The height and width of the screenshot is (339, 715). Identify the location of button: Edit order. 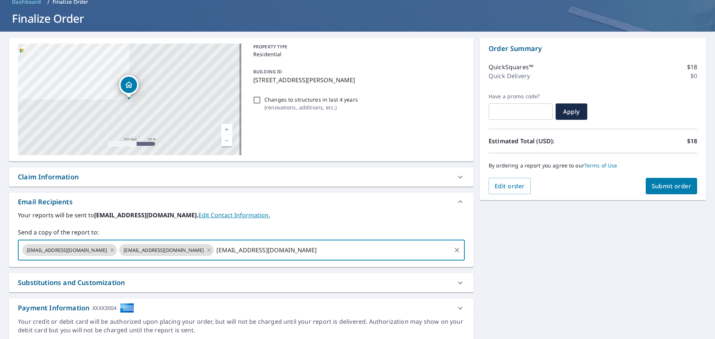
(509, 186).